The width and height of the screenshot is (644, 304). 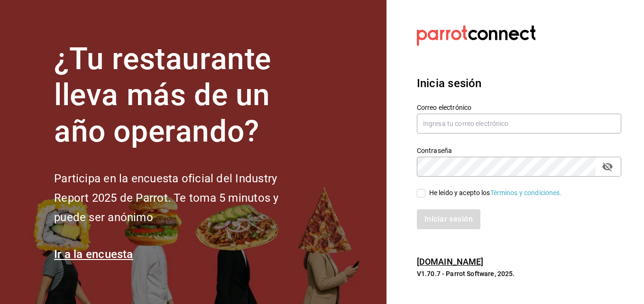 What do you see at coordinates (607, 167) in the screenshot?
I see `button: passwordField` at bounding box center [607, 167].